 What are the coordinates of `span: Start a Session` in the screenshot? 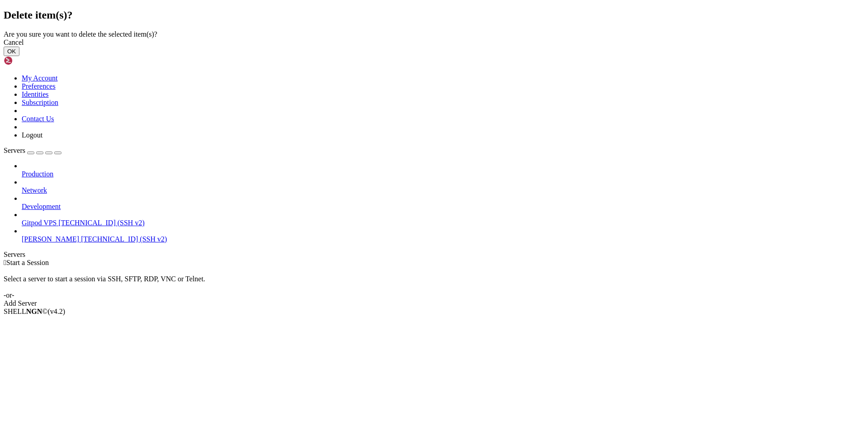 It's located at (27, 262).